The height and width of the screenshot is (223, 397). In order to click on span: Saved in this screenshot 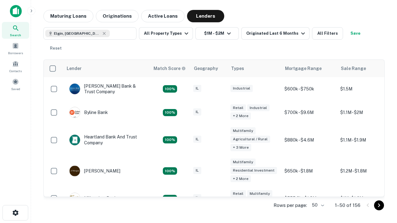, I will do `click(15, 89)`.